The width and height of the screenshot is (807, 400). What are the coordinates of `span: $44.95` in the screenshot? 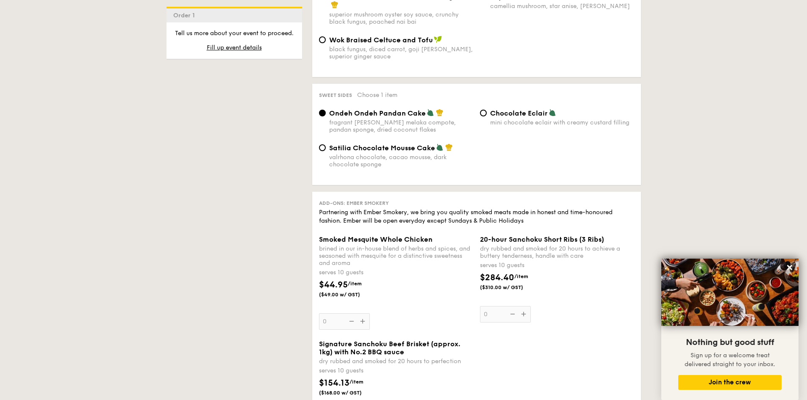 It's located at (333, 285).